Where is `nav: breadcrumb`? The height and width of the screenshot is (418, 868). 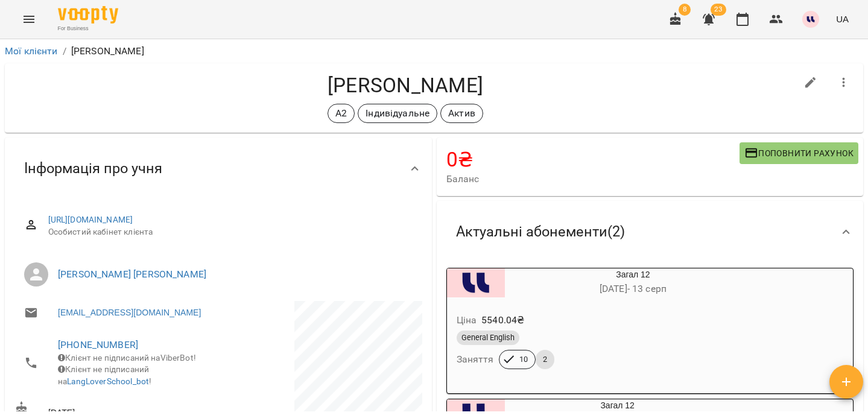 nav: breadcrumb is located at coordinates (434, 52).